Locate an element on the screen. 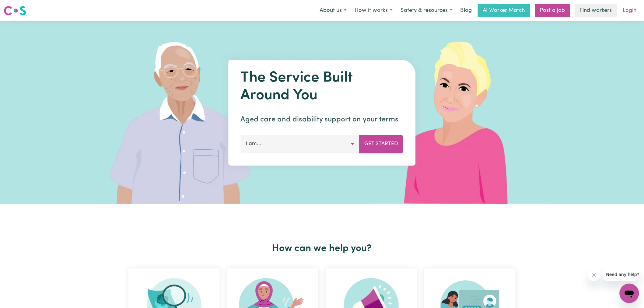 This screenshot has height=308, width=644. a: Careseekers logo is located at coordinates (15, 11).